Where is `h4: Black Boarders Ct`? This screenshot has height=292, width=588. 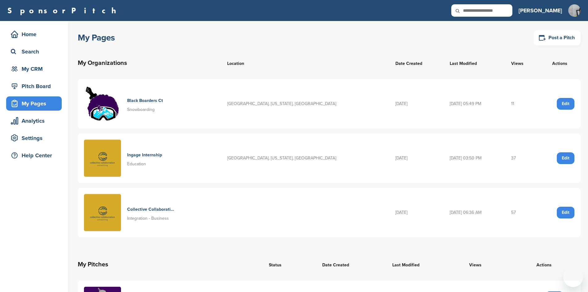 h4: Black Boarders Ct is located at coordinates (145, 101).